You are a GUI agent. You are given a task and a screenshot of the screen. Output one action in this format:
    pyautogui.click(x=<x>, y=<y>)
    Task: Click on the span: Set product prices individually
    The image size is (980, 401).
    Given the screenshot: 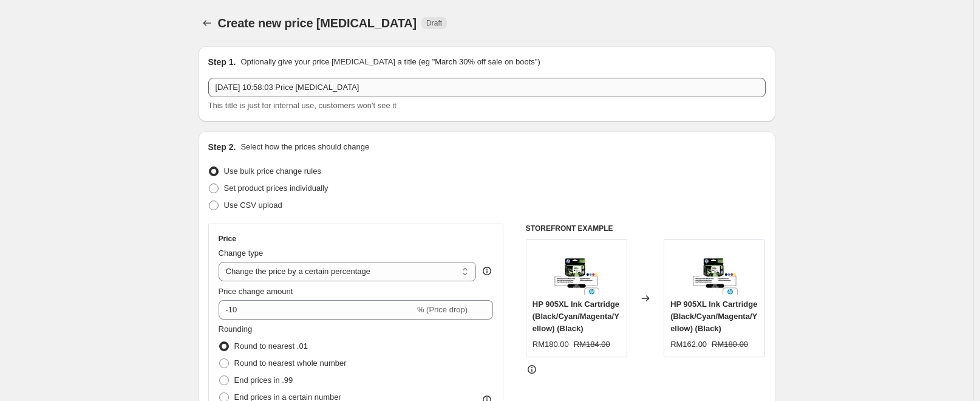 What is the action you would take?
    pyautogui.click(x=277, y=187)
    